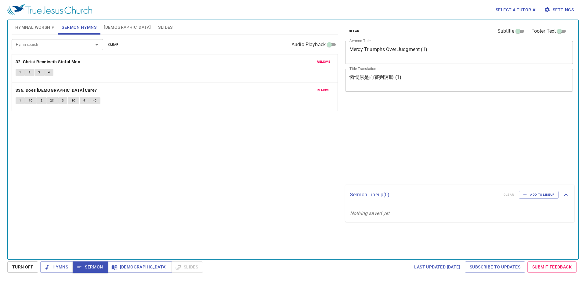 The height and width of the screenshot is (281, 586). Describe the element at coordinates (425, 195) in the screenshot. I see `p: Sermon Lineup ( 0 )` at that location.